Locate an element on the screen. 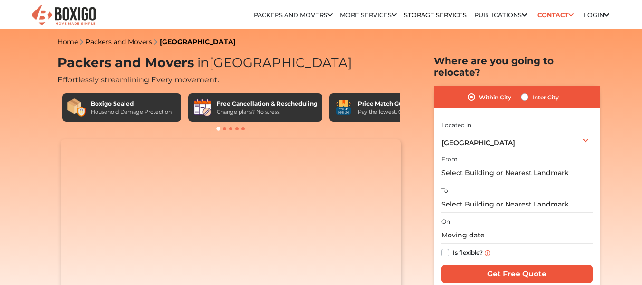 The height and width of the screenshot is (285, 642). label: Is flexible? is located at coordinates (468, 251).